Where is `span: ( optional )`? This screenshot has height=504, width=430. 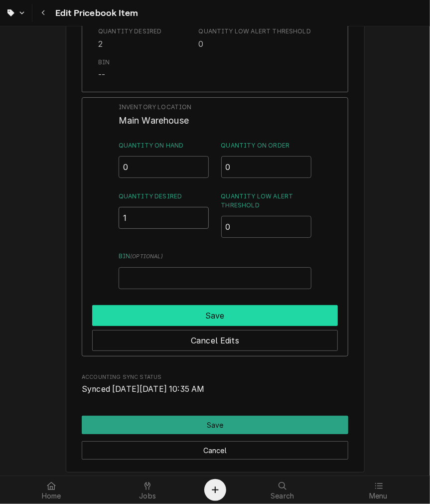 span: ( optional ) is located at coordinates (146, 256).